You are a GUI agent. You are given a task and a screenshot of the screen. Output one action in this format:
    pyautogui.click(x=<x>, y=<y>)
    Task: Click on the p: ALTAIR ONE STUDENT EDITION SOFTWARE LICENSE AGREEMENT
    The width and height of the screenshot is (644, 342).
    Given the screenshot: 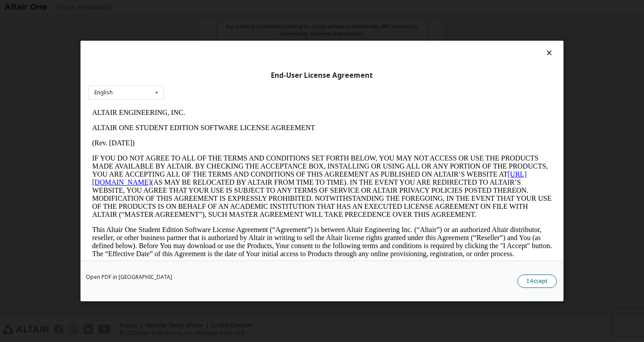 What is the action you would take?
    pyautogui.click(x=234, y=23)
    